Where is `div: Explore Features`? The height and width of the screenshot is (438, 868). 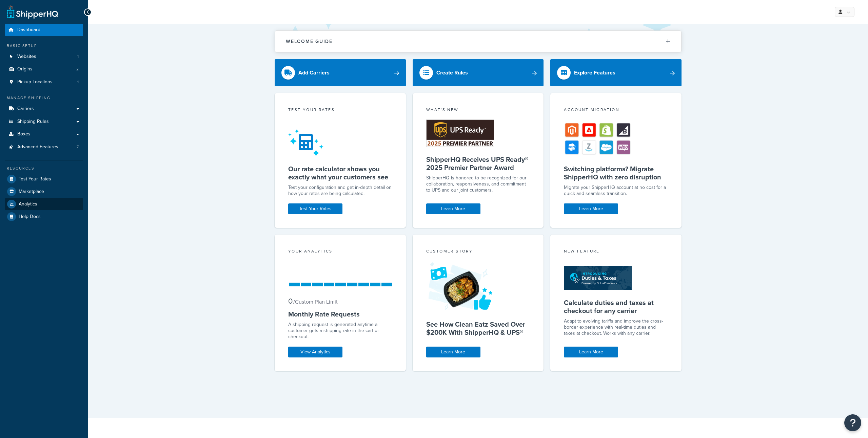
div: Explore Features is located at coordinates (595, 73).